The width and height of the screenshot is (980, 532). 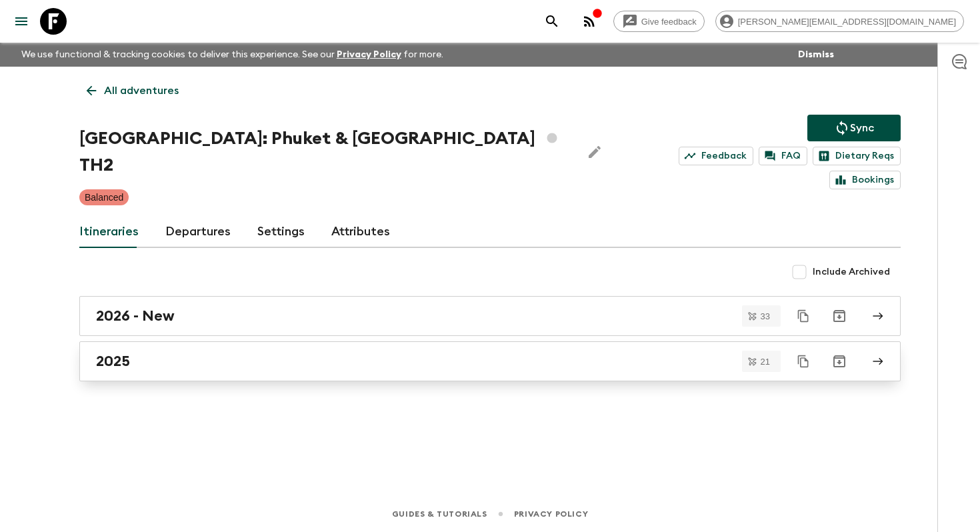 I want to click on button: Sync adventure departures to the booking engine, so click(x=854, y=128).